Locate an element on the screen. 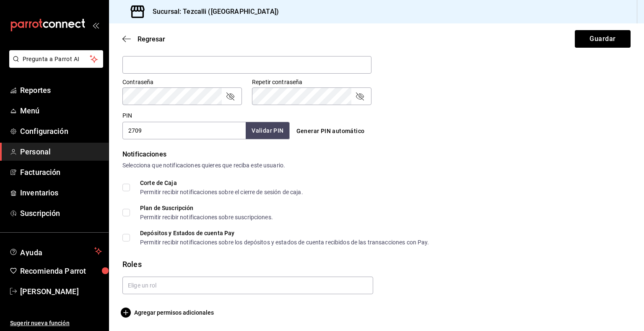  input: 3 a 6 dígitos is located at coordinates (184, 130).